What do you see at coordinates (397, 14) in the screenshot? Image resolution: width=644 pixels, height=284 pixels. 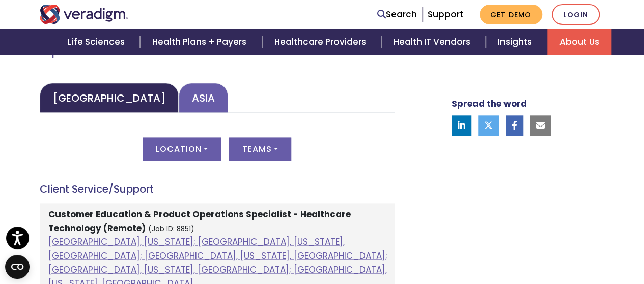 I see `a: Search` at bounding box center [397, 14].